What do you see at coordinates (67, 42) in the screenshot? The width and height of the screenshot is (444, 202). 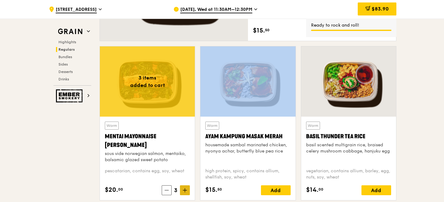 I see `span: Highlights` at bounding box center [67, 42].